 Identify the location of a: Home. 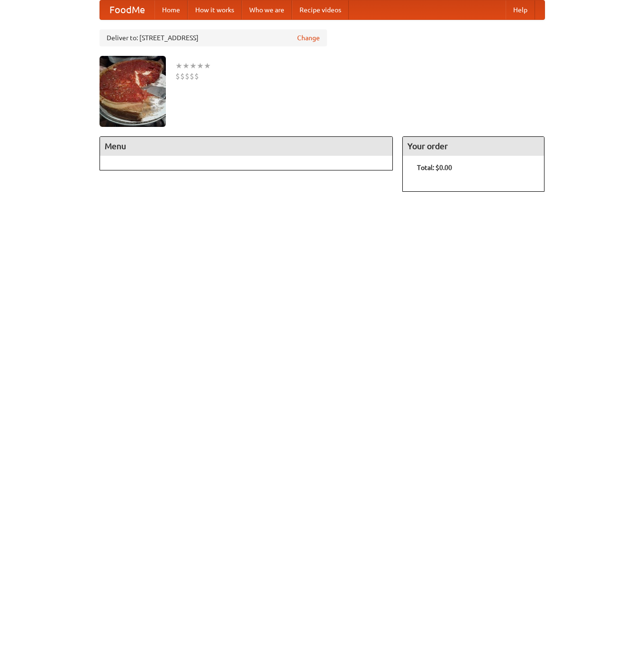
(171, 10).